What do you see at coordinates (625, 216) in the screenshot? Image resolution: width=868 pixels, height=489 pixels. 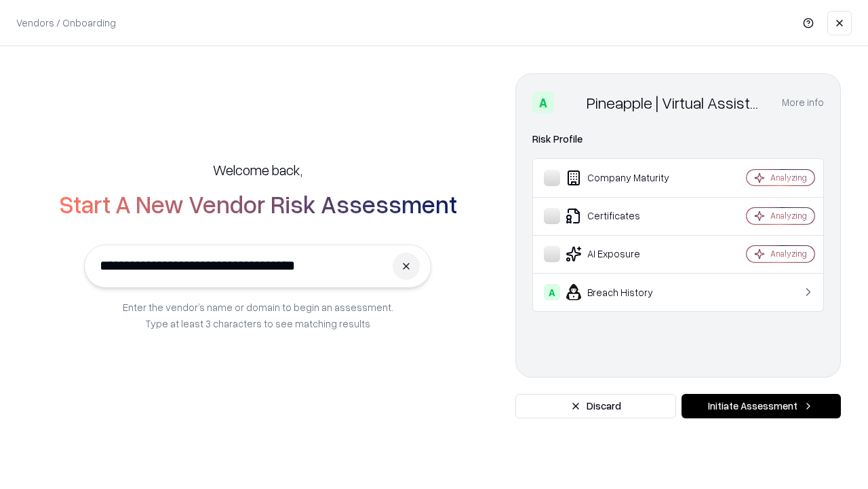 I see `div: Certificates` at bounding box center [625, 216].